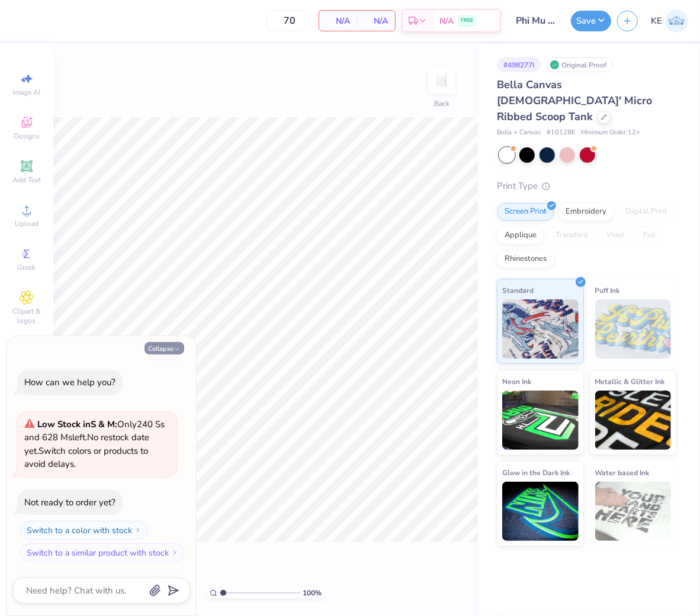 The height and width of the screenshot is (616, 700). I want to click on img: Glow in the Dark Ink, so click(540, 511).